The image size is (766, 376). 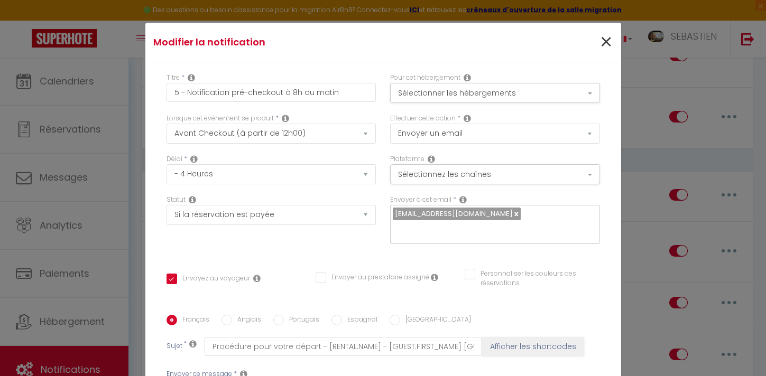 I want to click on label: Espagnol, so click(x=359, y=321).